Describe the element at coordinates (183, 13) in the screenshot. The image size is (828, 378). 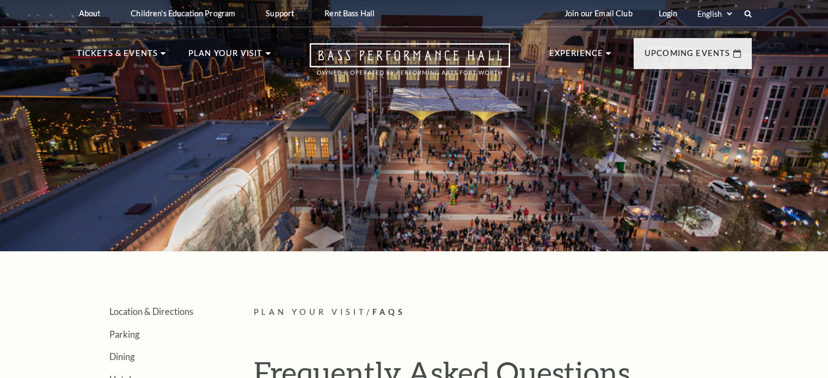
I see `p: Children's Education Program` at that location.